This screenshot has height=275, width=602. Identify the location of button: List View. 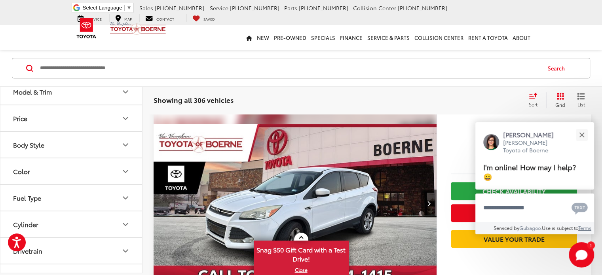
(581, 100).